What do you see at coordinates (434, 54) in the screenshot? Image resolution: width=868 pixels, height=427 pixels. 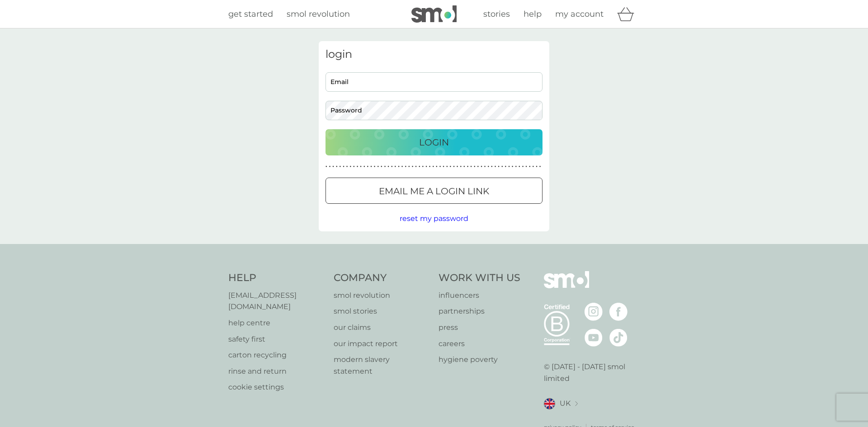 I see `h3: login` at bounding box center [434, 54].